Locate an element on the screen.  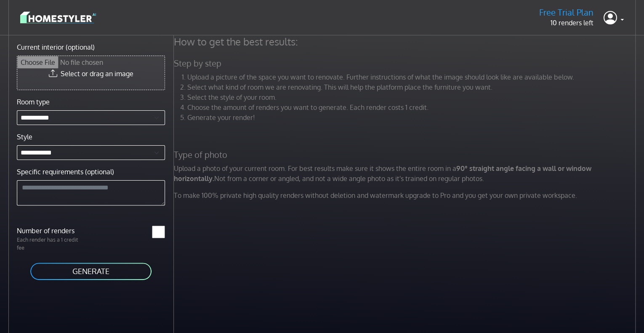
li: Select the style of your room. is located at coordinates (412, 97).